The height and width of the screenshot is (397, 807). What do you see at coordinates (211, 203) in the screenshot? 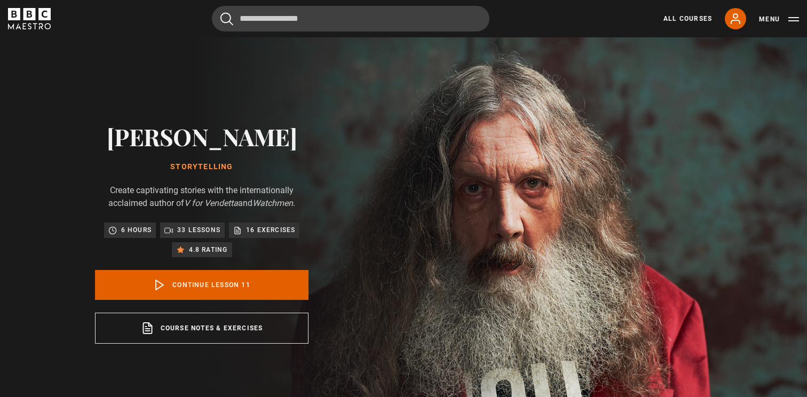
I see `i: V for Vendetta` at bounding box center [211, 203].